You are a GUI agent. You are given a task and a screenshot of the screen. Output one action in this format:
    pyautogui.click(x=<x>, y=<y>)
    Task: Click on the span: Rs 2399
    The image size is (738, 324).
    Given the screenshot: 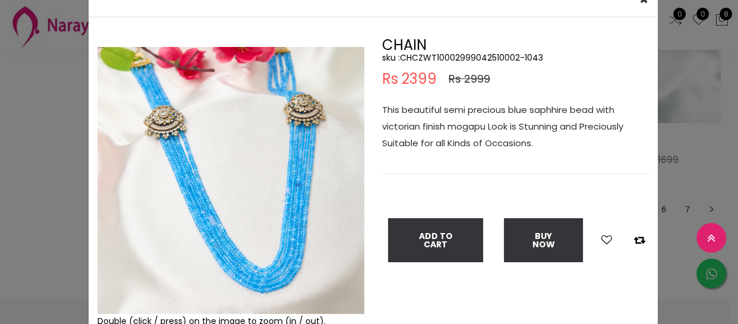 What is the action you would take?
    pyautogui.click(x=409, y=79)
    